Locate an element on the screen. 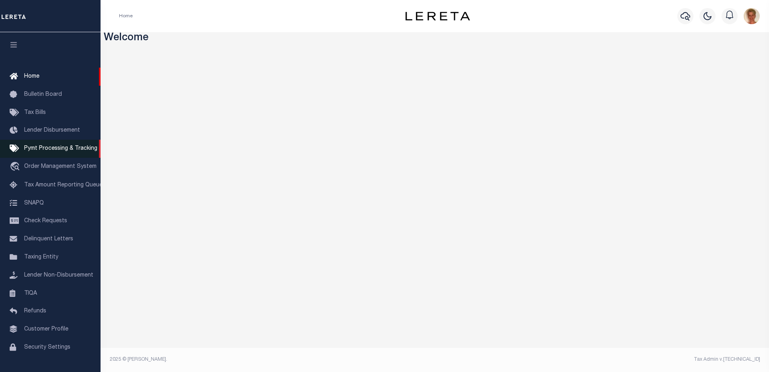 This screenshot has height=372, width=769. span: Lender Non-Disbursement is located at coordinates (59, 275).